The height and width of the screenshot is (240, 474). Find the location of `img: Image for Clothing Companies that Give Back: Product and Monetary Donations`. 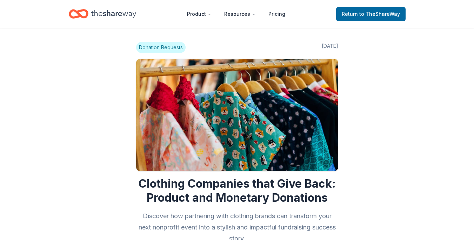

img: Image for Clothing Companies that Give Back: Product and Monetary Donations is located at coordinates (237, 115).